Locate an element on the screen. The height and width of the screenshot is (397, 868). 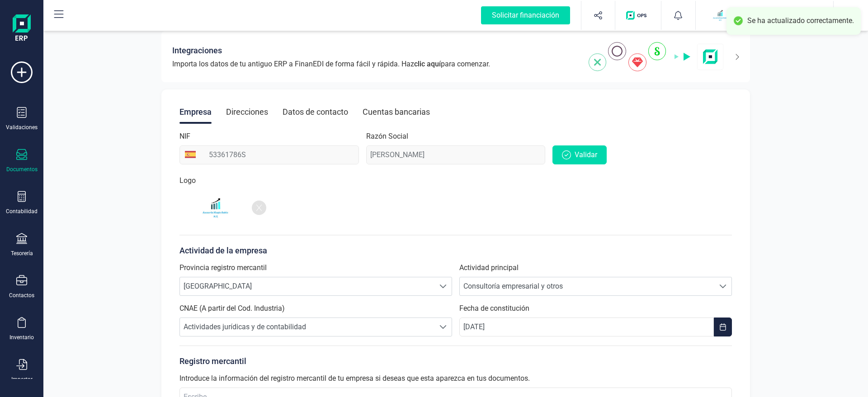
button: Validar is located at coordinates (580, 155).